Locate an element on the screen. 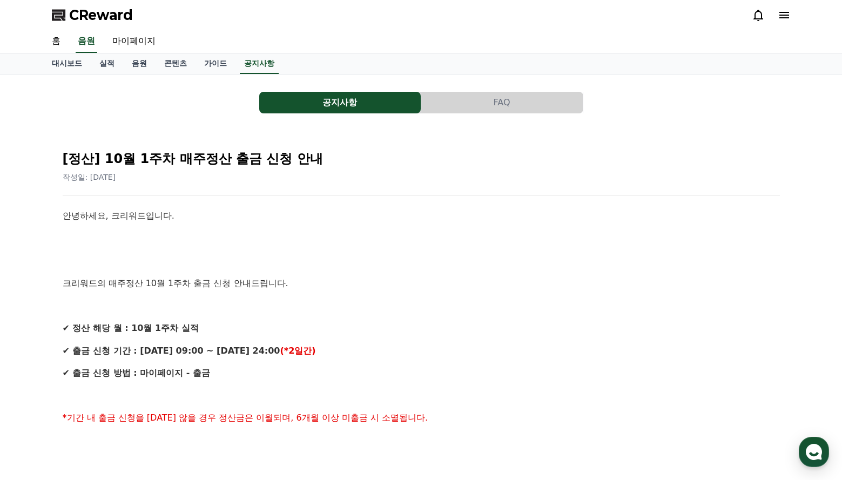 The width and height of the screenshot is (842, 480). strong: ✔ 출금 신청 방법 : 마이페이지 - 출금 is located at coordinates (136, 372).